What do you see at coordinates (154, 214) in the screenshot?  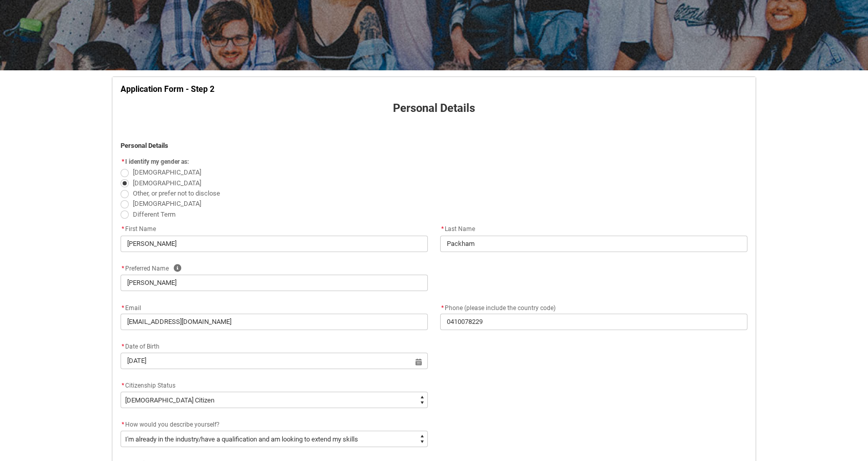 I see `span: Different Term` at bounding box center [154, 214].